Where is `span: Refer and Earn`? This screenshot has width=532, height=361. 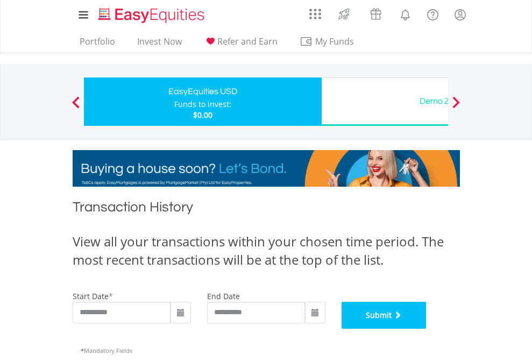
span: Refer and Earn is located at coordinates (247, 41).